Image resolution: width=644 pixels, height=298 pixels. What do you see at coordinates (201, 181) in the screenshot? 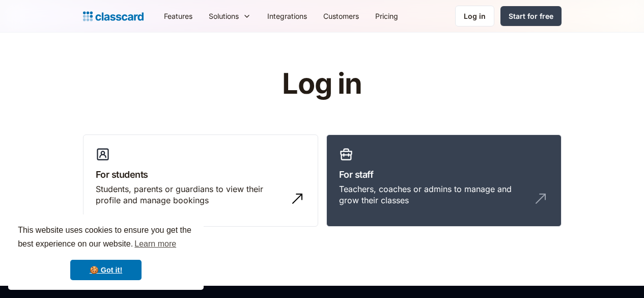
I see `a: For studentsStudents, parents or guardians to view their profile and manage bookings` at bounding box center [201, 181].